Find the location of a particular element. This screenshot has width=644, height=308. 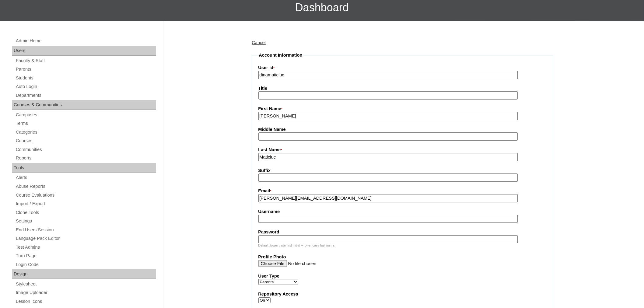

a: Parents is located at coordinates (86, 69).